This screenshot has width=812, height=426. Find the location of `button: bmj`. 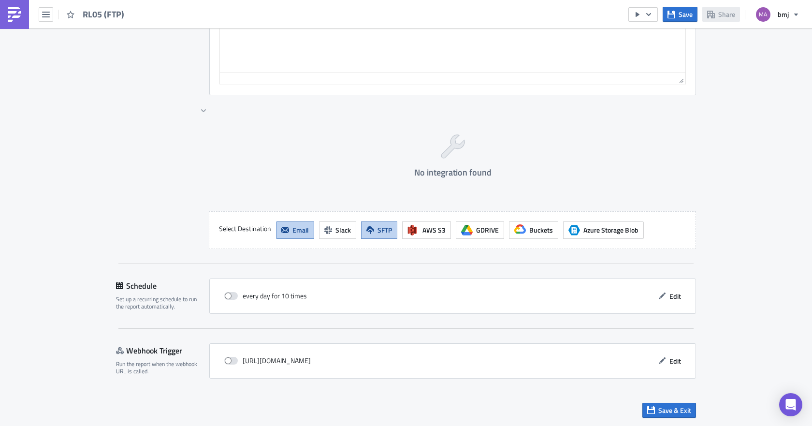

button: bmj is located at coordinates (777, 15).